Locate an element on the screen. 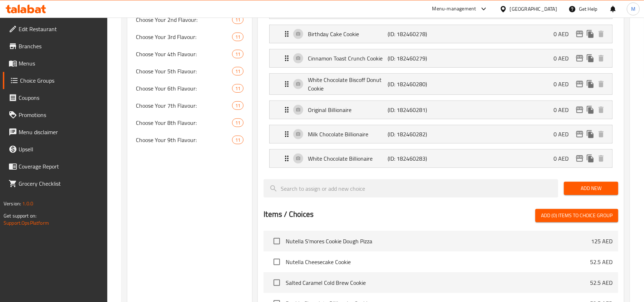 This screenshot has height=302, width=644. span: Choice Groups is located at coordinates (61, 80).